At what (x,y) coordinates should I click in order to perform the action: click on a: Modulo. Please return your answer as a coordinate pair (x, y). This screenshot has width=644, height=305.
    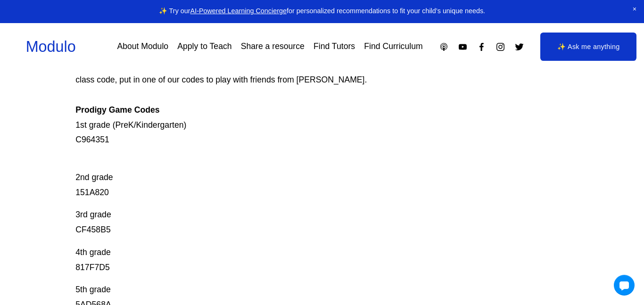
    Looking at the image, I should click on (51, 47).